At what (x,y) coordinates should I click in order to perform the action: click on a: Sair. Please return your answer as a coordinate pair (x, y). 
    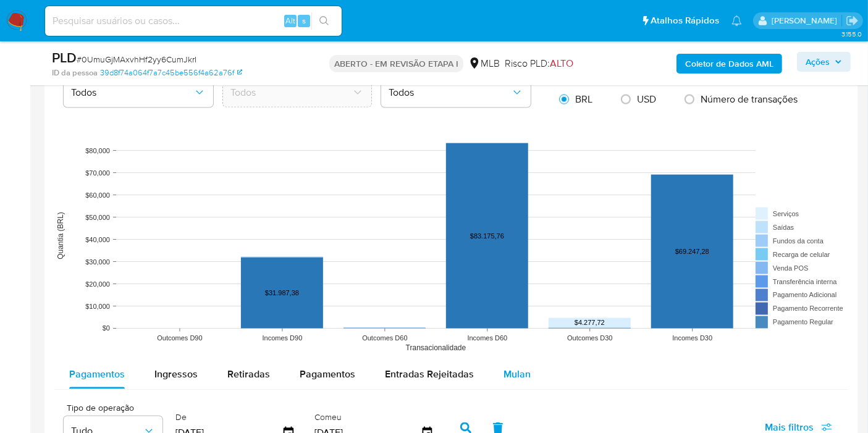
    Looking at the image, I should click on (852, 21).